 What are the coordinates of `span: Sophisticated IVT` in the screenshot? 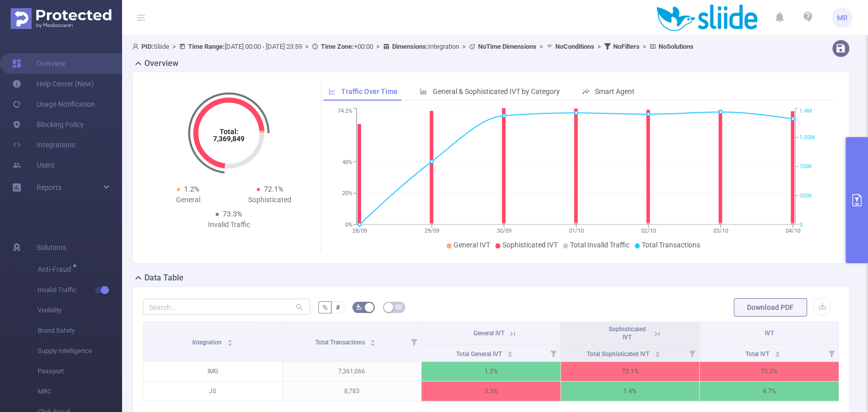 It's located at (626, 333).